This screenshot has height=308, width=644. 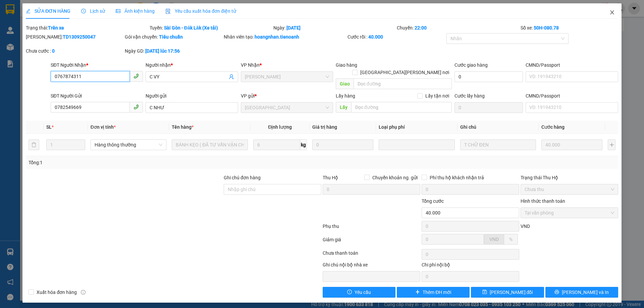 What do you see at coordinates (48, 11) in the screenshot?
I see `span: SỬA ĐƠN HÀNG` at bounding box center [48, 11].